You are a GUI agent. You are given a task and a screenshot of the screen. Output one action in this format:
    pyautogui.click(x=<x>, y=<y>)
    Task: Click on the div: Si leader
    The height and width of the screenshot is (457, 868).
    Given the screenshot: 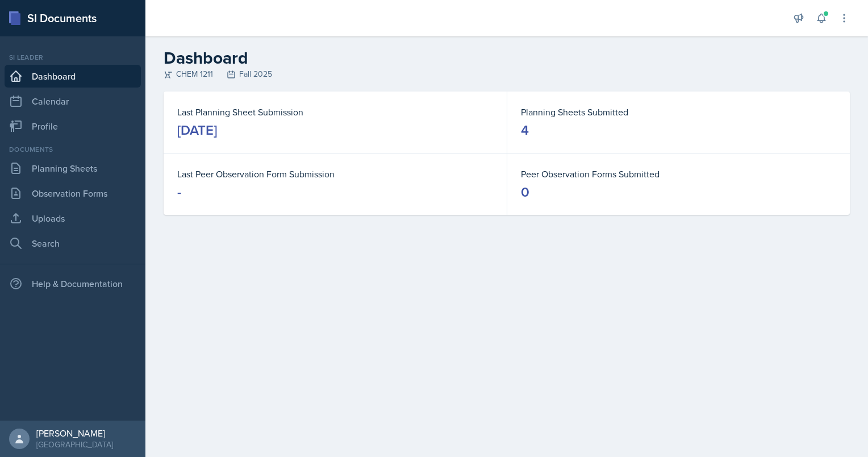 What is the action you would take?
    pyautogui.click(x=73, y=57)
    